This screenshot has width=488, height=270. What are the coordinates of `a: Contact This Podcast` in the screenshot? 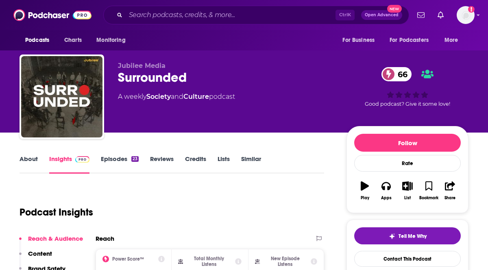 It's located at (408, 259).